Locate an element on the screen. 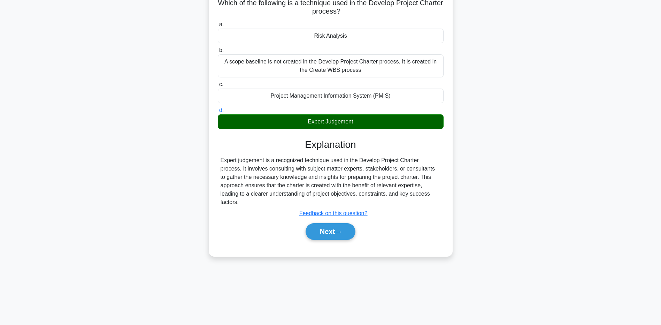 The height and width of the screenshot is (325, 661). div: Expert Judgement is located at coordinates (331, 122).